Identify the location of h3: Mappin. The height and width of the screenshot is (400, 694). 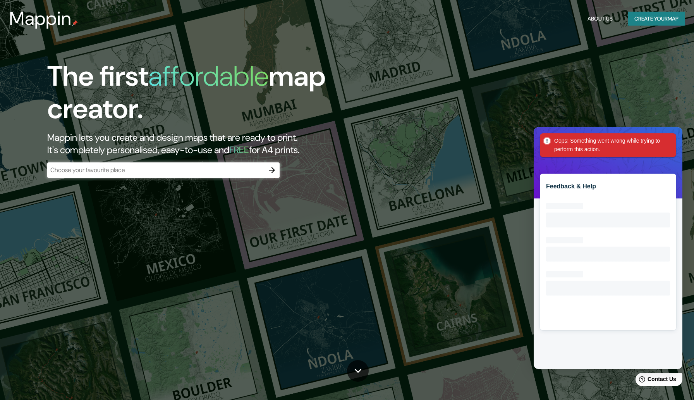
(40, 19).